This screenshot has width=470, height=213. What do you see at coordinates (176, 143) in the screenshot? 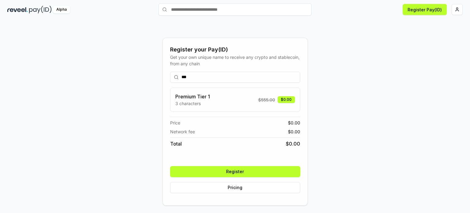
I see `span: Total` at bounding box center [176, 143].